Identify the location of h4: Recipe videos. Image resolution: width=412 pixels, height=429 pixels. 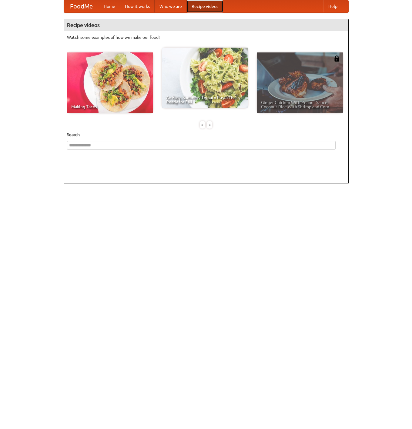
(206, 25).